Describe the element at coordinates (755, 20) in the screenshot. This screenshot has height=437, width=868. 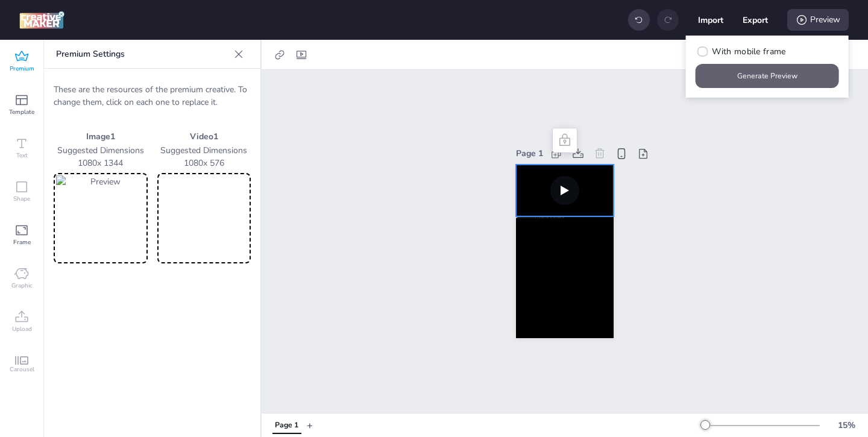
I see `button: Export` at that location.